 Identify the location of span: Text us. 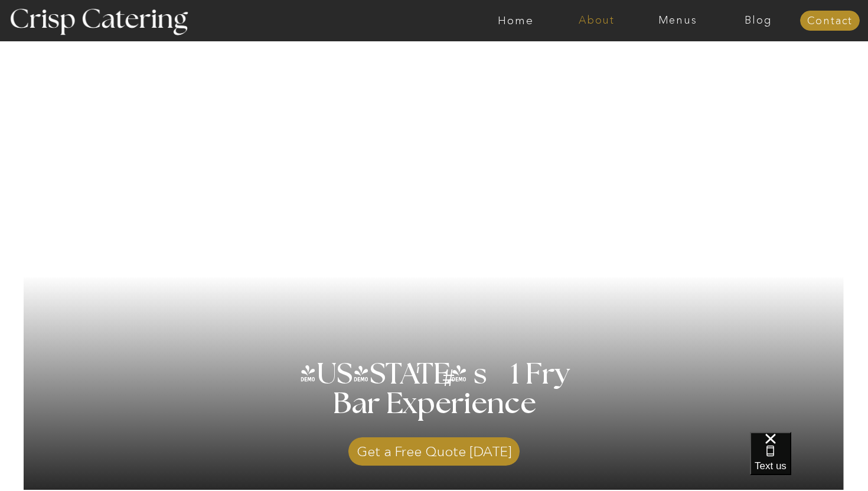
(21, 33).